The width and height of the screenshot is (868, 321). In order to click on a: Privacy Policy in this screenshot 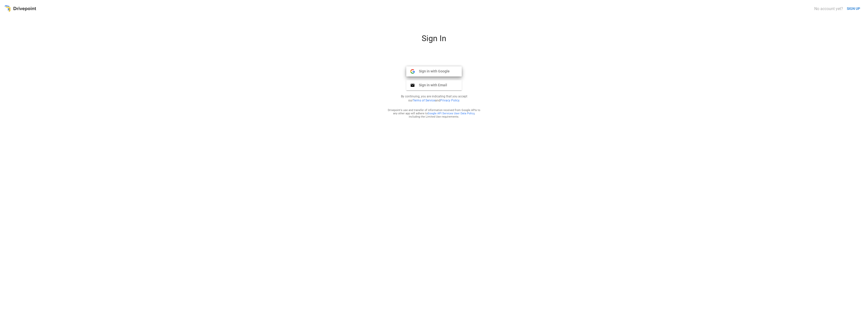, I will do `click(450, 100)`.